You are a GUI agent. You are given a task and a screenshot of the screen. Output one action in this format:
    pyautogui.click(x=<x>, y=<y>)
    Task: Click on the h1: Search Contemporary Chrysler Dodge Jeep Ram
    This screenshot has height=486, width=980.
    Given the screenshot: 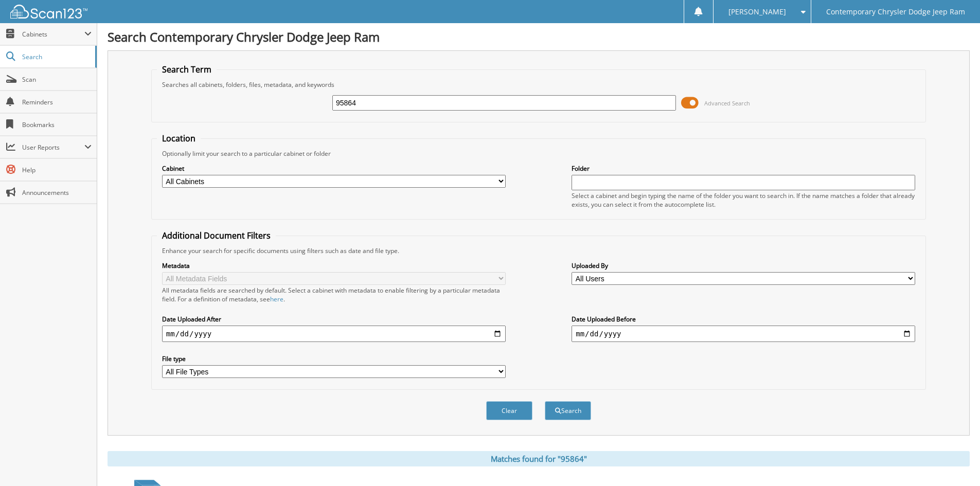 What is the action you would take?
    pyautogui.click(x=538, y=37)
    